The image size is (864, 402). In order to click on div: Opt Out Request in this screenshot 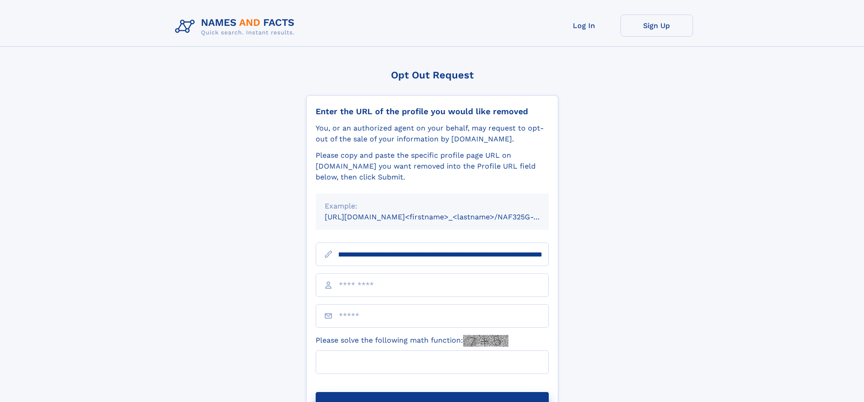, I will do `click(432, 75)`.